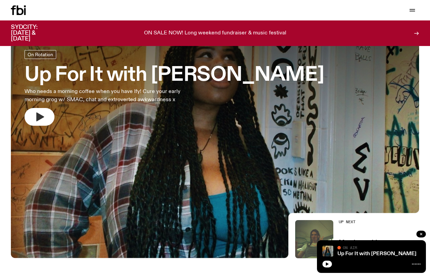  What do you see at coordinates (379, 222) in the screenshot?
I see `h2: Up Next` at bounding box center [379, 222].